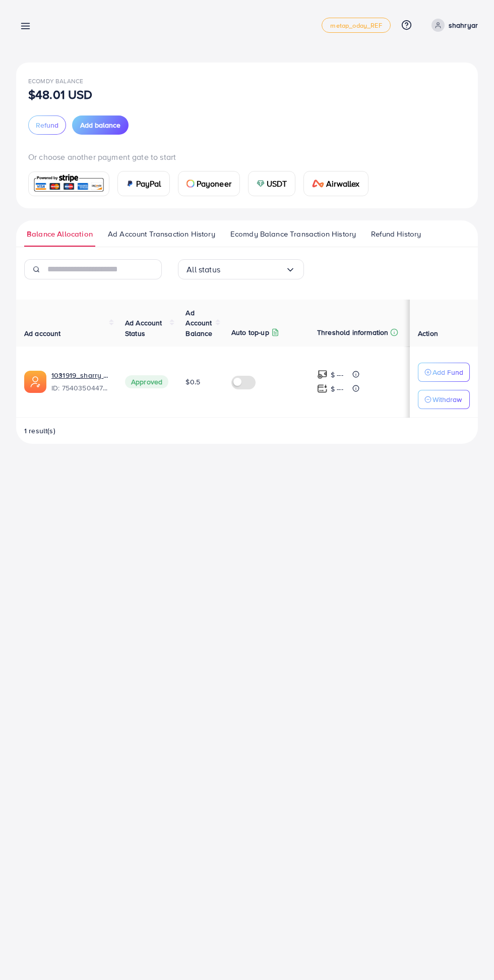 This screenshot has width=494, height=980. Describe the element at coordinates (55, 80) in the screenshot. I see `span: Ecomdy Balance` at that location.